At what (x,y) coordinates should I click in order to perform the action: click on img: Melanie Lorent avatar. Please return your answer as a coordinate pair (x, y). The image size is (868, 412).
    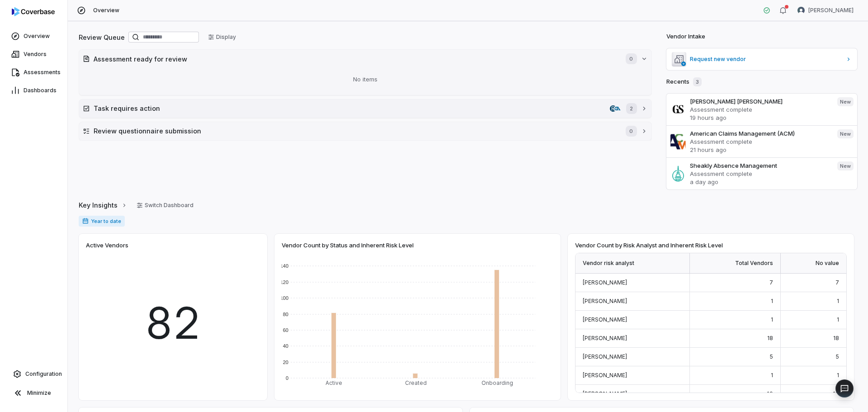
    Looking at the image, I should click on (801, 10).